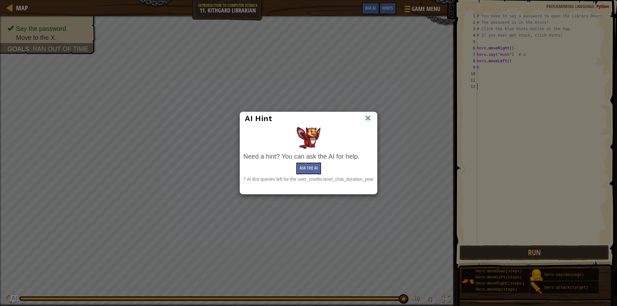 Image resolution: width=617 pixels, height=306 pixels. What do you see at coordinates (368, 119) in the screenshot?
I see `img: IconClose.svg` at bounding box center [368, 119].